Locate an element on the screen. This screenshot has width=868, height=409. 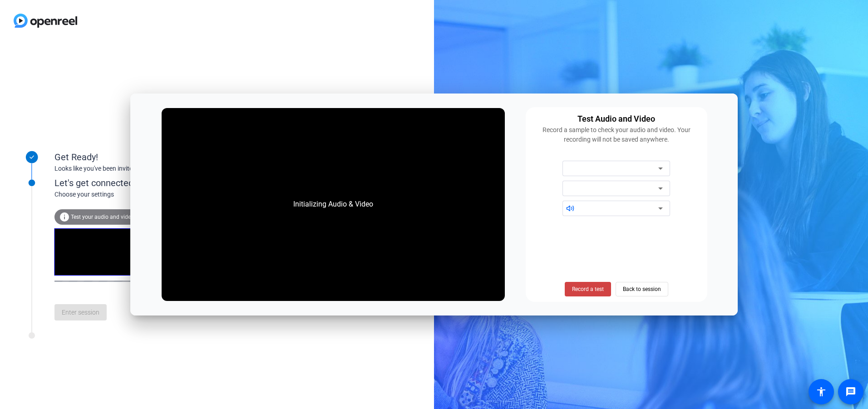
div: Looks like you've been invited to join is located at coordinates (145, 169).